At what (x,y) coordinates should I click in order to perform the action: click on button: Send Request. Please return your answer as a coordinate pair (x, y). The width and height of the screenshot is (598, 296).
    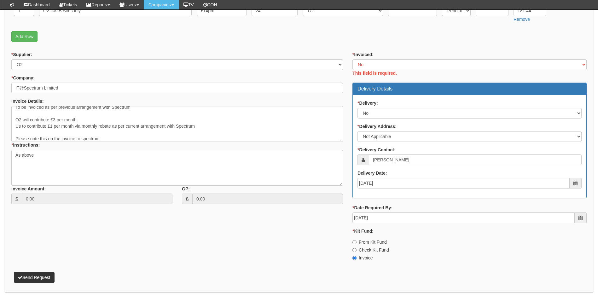
    Looking at the image, I should click on (34, 278).